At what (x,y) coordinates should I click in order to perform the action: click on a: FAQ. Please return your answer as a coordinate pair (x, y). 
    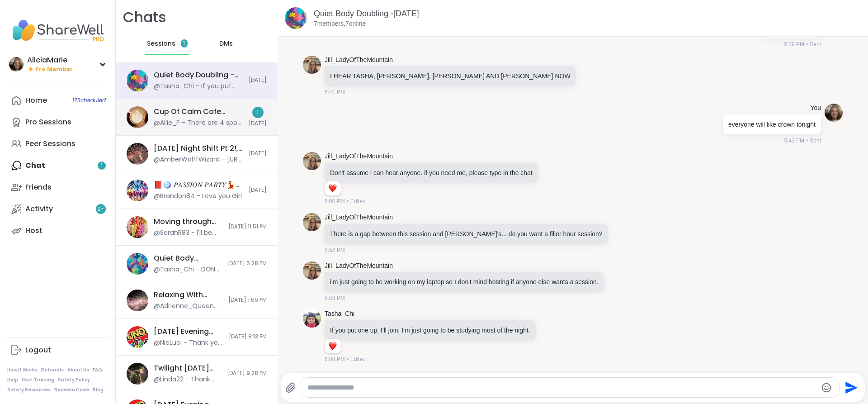
    Looking at the image, I should click on (97, 370).